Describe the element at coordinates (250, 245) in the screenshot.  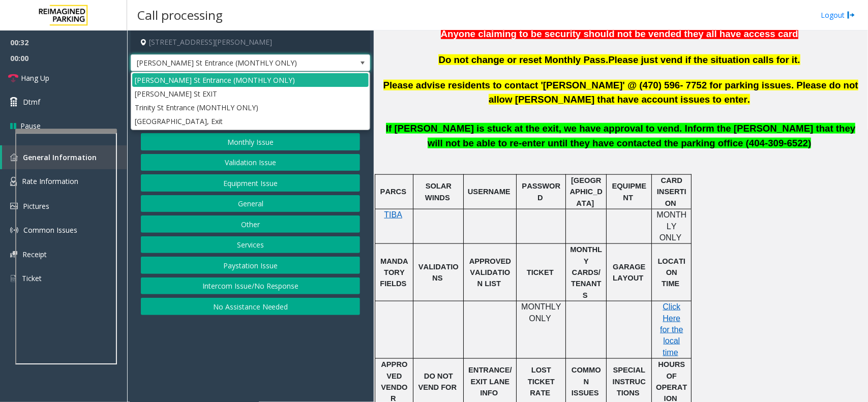
I see `button: Services` at that location.